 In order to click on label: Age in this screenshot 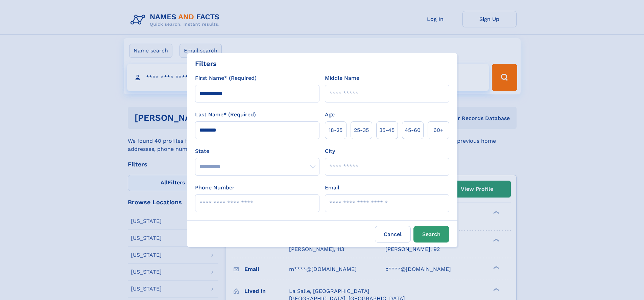, I will do `click(330, 115)`.